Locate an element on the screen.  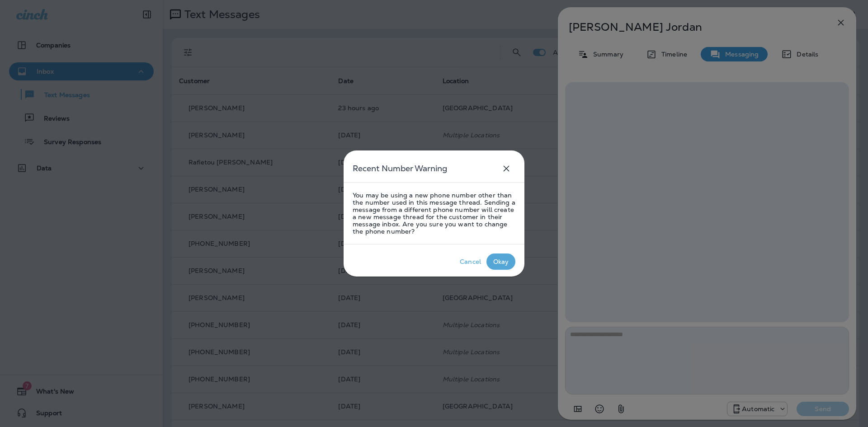
button: Cancel is located at coordinates (470, 262).